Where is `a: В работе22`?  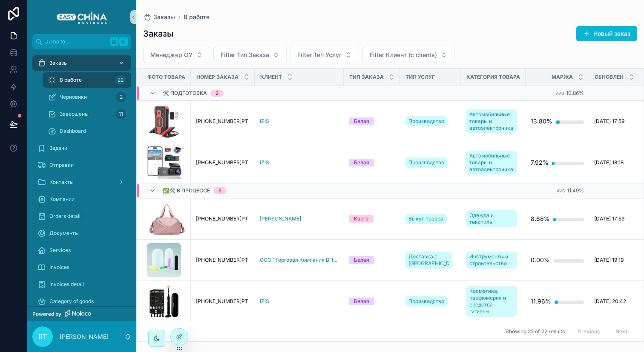
a: В работе22 is located at coordinates (87, 80).